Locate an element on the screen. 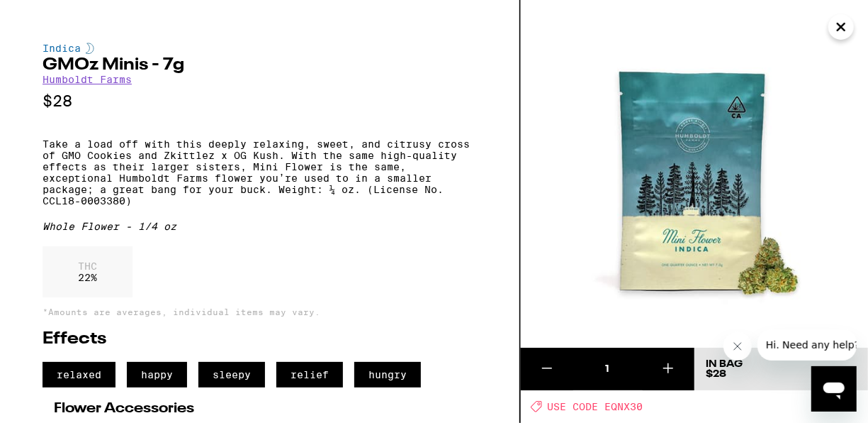  p: $28 is located at coordinates (259, 101).